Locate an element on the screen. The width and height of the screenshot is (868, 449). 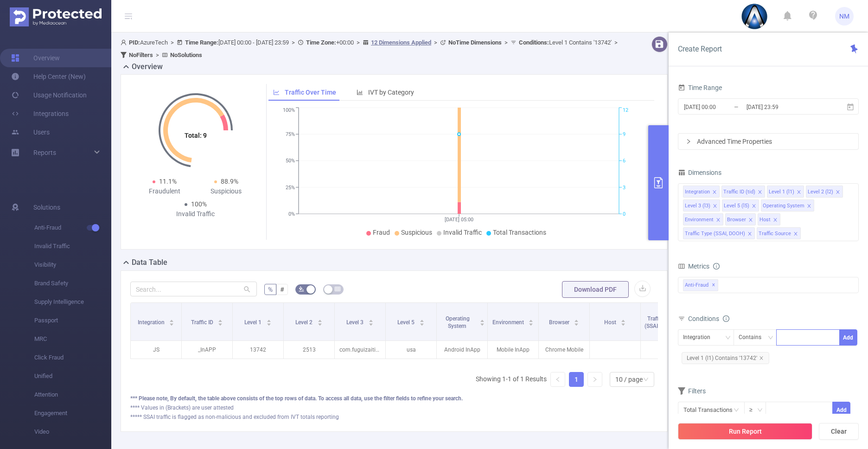
tspan: 50% is located at coordinates (290, 161).